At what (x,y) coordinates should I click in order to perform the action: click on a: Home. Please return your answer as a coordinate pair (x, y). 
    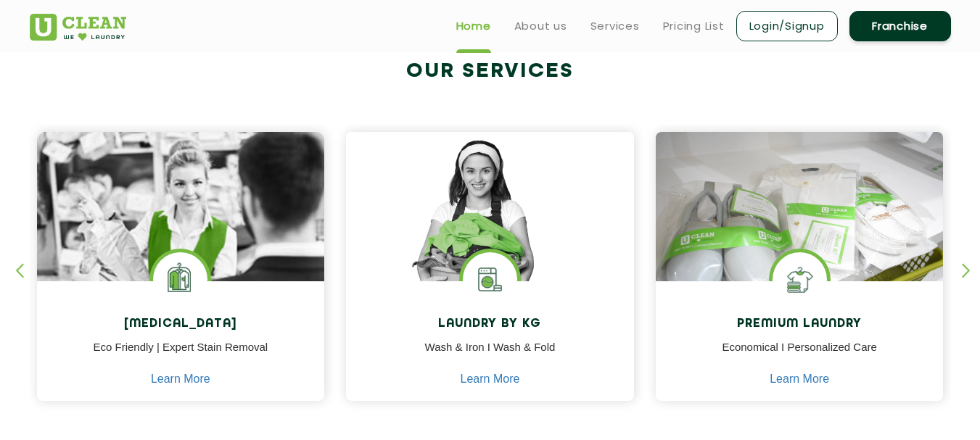
    Looking at the image, I should click on (473, 26).